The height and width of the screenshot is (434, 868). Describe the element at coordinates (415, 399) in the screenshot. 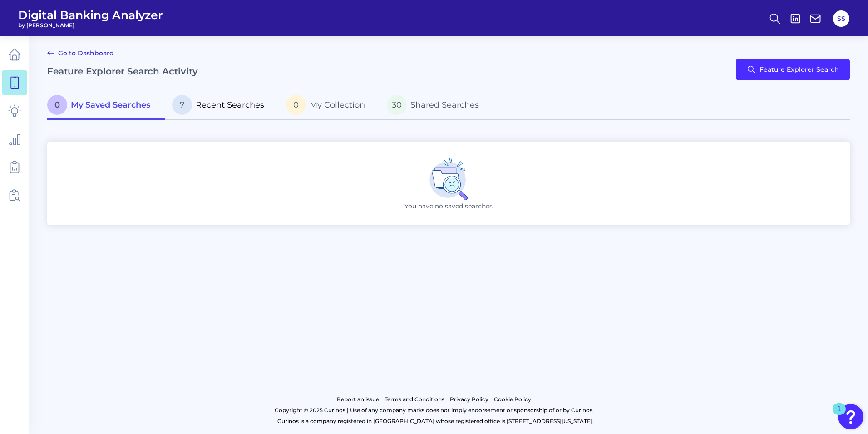

I see `a: Terms and Conditions` at that location.